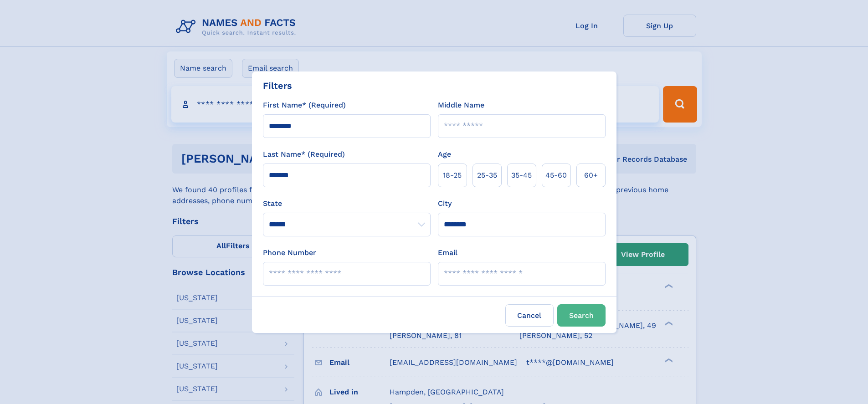 The image size is (868, 404). What do you see at coordinates (346, 204) in the screenshot?
I see `label: State` at bounding box center [346, 204].